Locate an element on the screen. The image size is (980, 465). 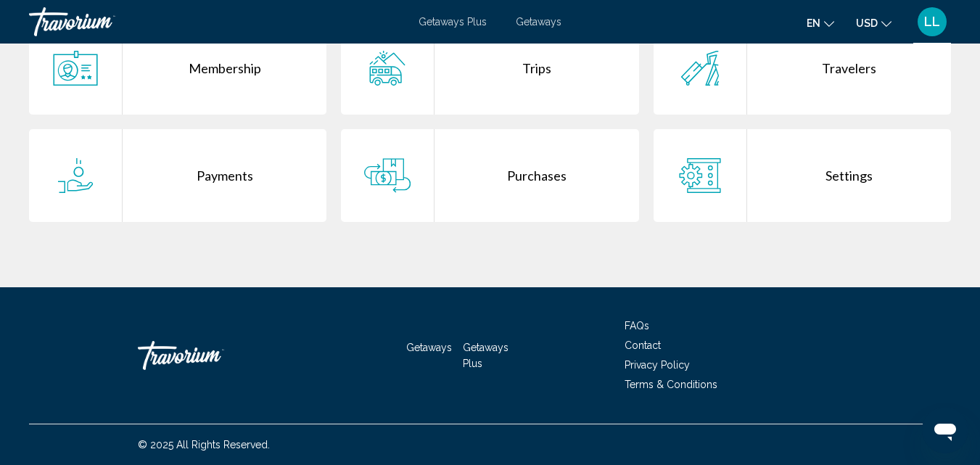
a: FAQs is located at coordinates (637, 326).